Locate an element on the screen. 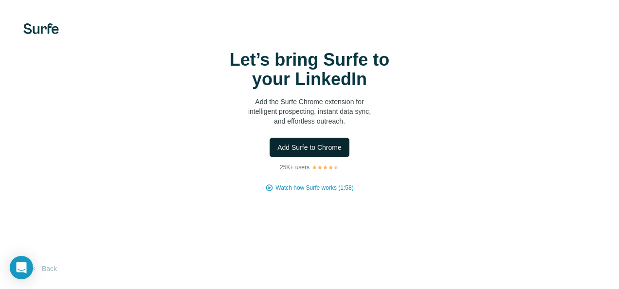 Image resolution: width=619 pixels, height=289 pixels. span: Watch how Surfe works (1:58) is located at coordinates (315, 188).